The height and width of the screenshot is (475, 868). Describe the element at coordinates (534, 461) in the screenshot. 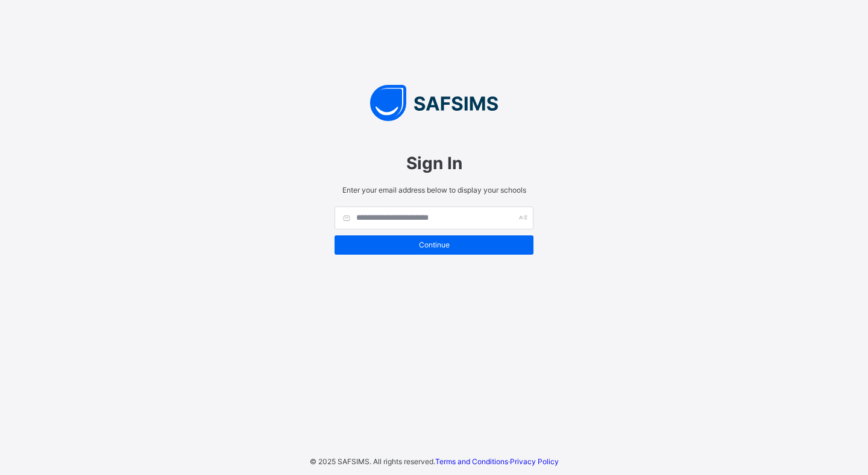

I see `a: Privacy Policy` at that location.